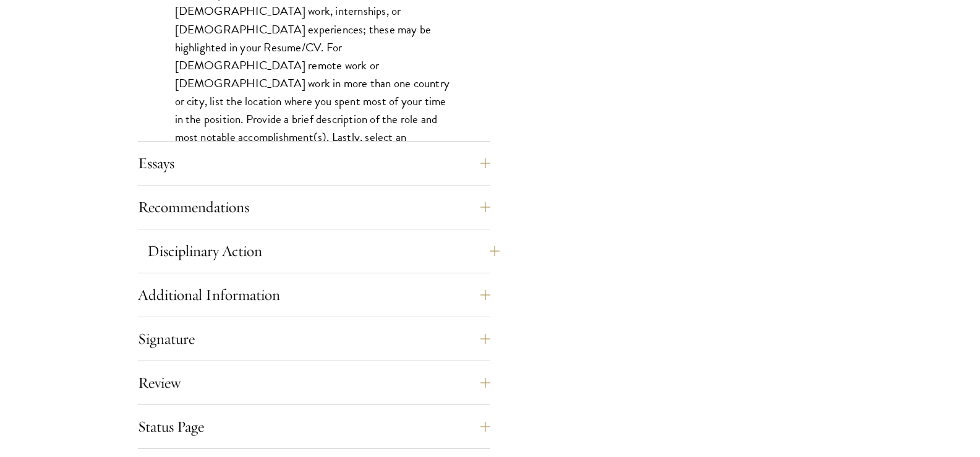 The image size is (980, 457). I want to click on button: Recommendations, so click(314, 207).